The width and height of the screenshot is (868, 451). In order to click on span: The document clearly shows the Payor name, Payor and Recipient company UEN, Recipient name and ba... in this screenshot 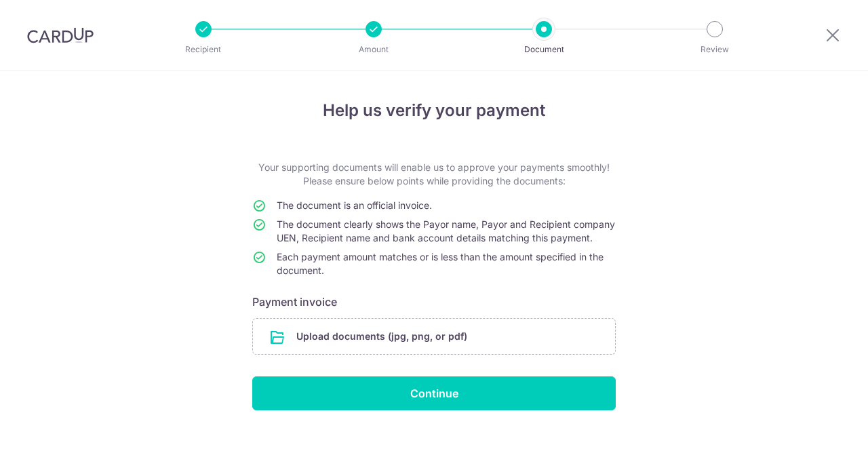, I will do `click(446, 230)`.